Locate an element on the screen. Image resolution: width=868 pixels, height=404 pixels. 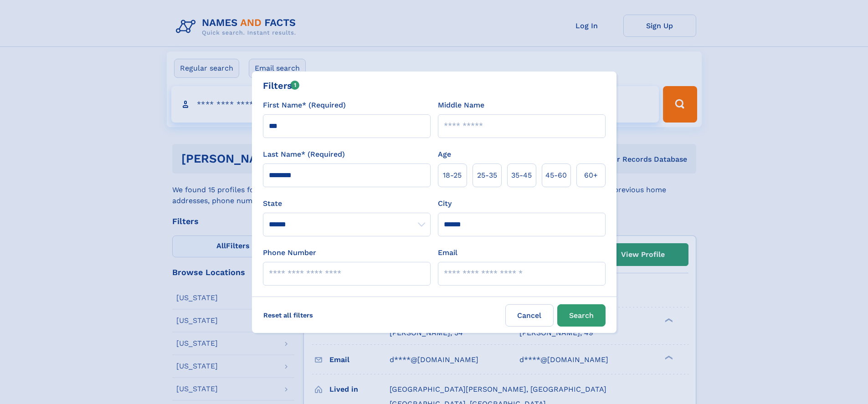
label: Email is located at coordinates (447, 253).